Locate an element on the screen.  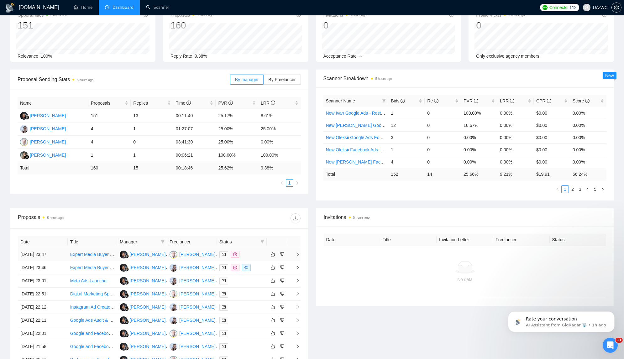
span: Proposals is located at coordinates (107, 103).